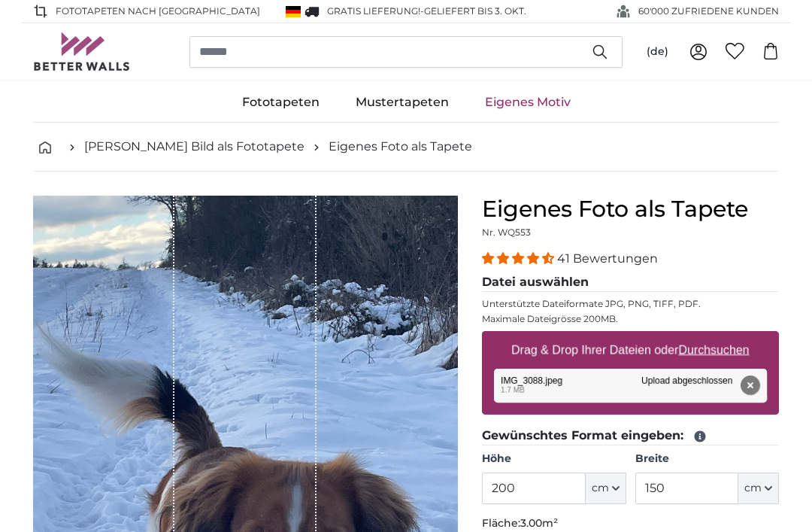 The image size is (812, 532). What do you see at coordinates (82, 51) in the screenshot?
I see `img: Betterwalls` at bounding box center [82, 51].